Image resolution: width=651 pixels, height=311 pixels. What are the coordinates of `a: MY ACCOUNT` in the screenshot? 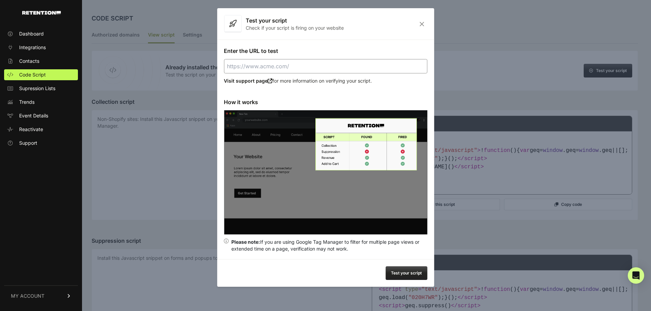 It's located at (41, 296).